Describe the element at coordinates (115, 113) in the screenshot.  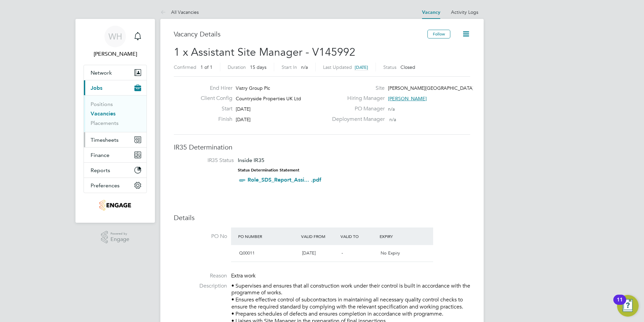
I see `div: Jobs` at that location.